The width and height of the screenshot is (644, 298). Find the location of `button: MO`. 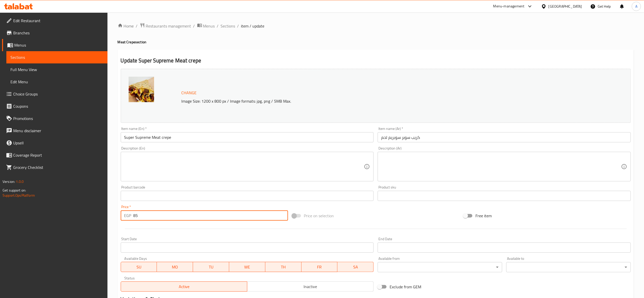

button: MO is located at coordinates (175, 267).